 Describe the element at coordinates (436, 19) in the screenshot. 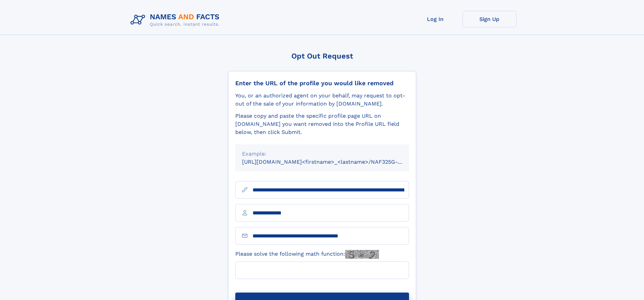

I see `a: Log In` at that location.